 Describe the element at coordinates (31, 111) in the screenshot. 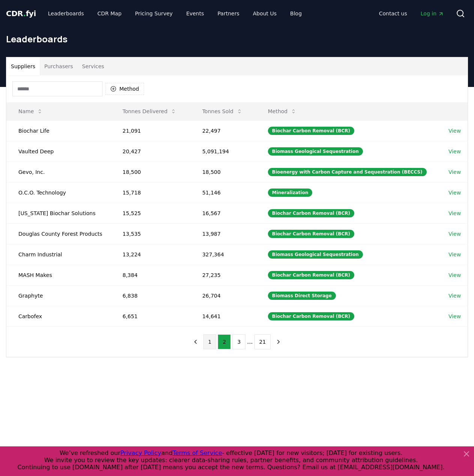

I see `button: Name` at that location.